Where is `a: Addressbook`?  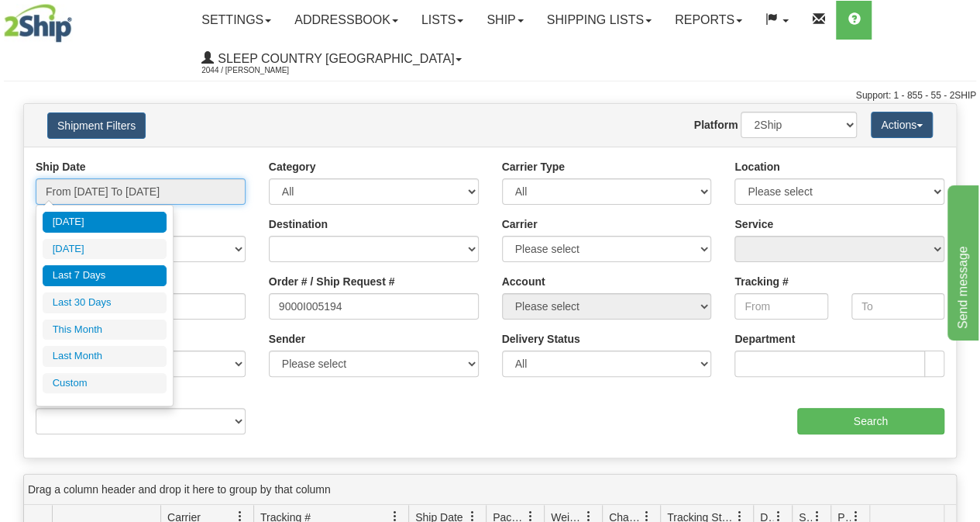
a: Addressbook is located at coordinates (346, 20).